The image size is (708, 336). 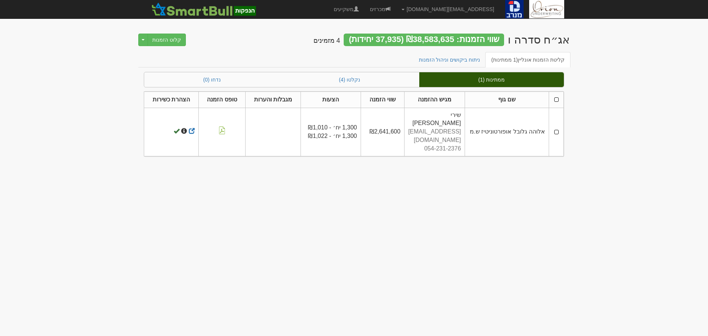 What do you see at coordinates (434, 149) in the screenshot?
I see `div: 054-231-2376` at bounding box center [434, 149].